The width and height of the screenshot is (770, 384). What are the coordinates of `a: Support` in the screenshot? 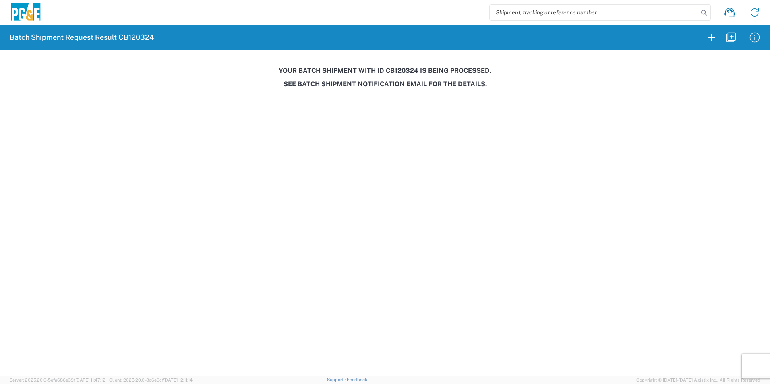 It's located at (337, 380).